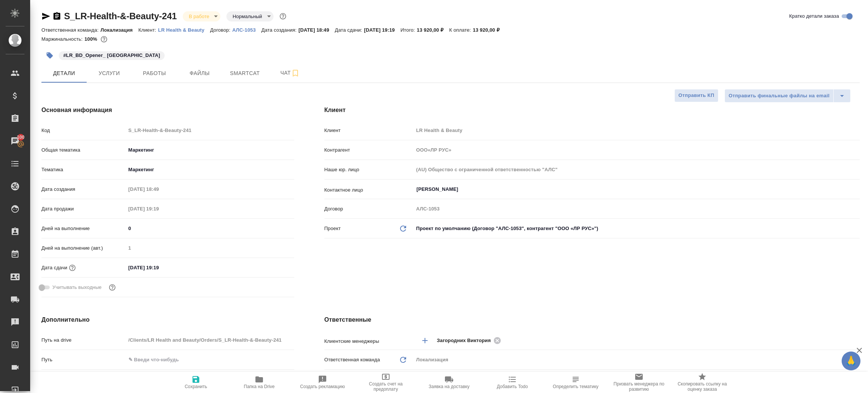  What do you see at coordinates (247, 16) in the screenshot?
I see `button: Нормальный` at bounding box center [247, 16].